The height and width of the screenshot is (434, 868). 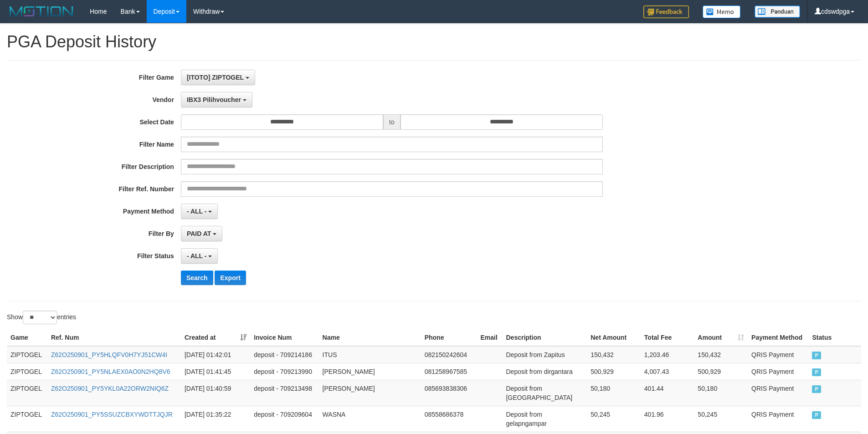 What do you see at coordinates (490, 338) in the screenshot?
I see `th: Email` at bounding box center [490, 338].